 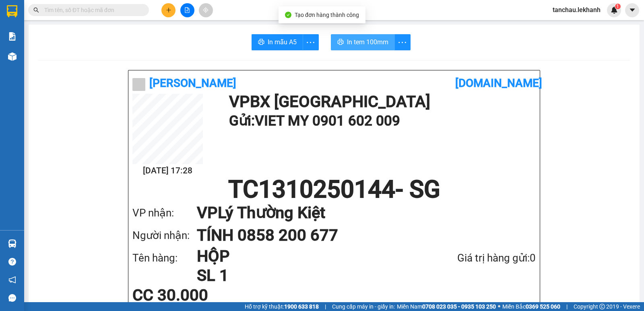 What do you see at coordinates (306, 275) in the screenshot?
I see `h1: SL 1` at bounding box center [306, 275].